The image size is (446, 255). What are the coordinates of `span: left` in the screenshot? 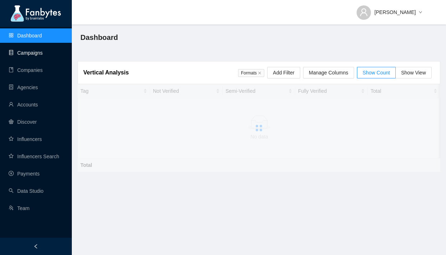 It's located at (36, 246).